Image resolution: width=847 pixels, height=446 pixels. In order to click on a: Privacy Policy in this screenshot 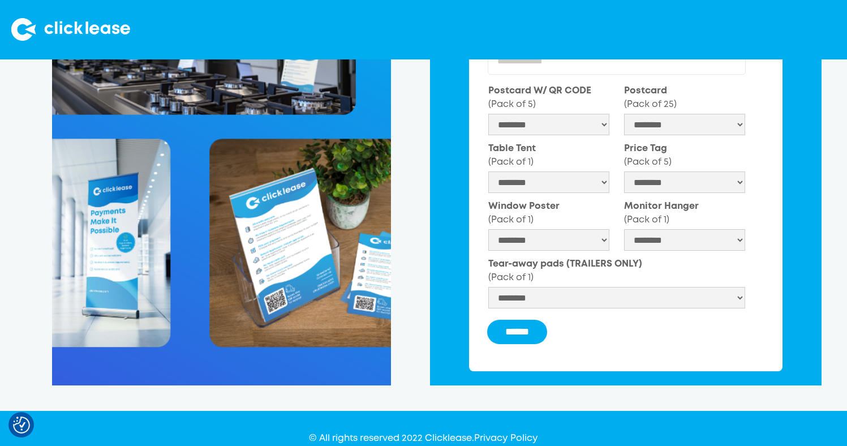, I will do `click(506, 438)`.